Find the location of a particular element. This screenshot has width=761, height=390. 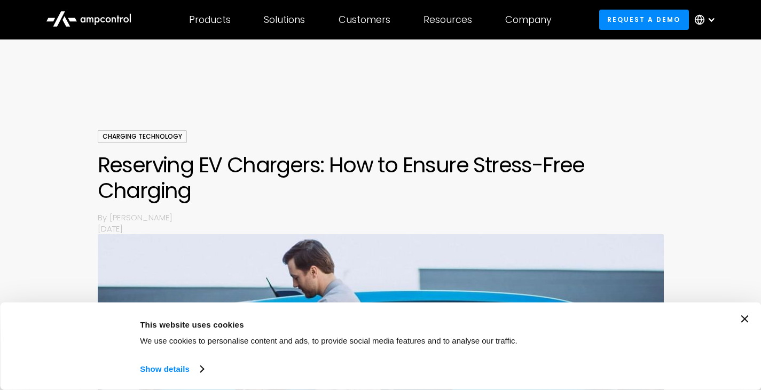

div: Charging Technology is located at coordinates (142, 137).